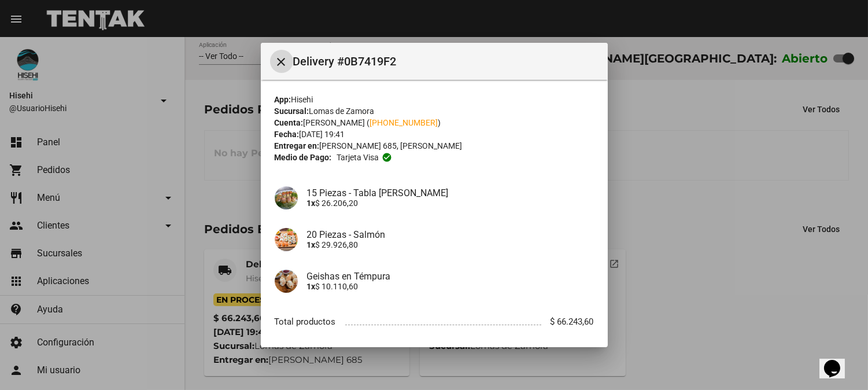 The width and height of the screenshot is (868, 390). I want to click on button: Cerrar, so click(282, 61).